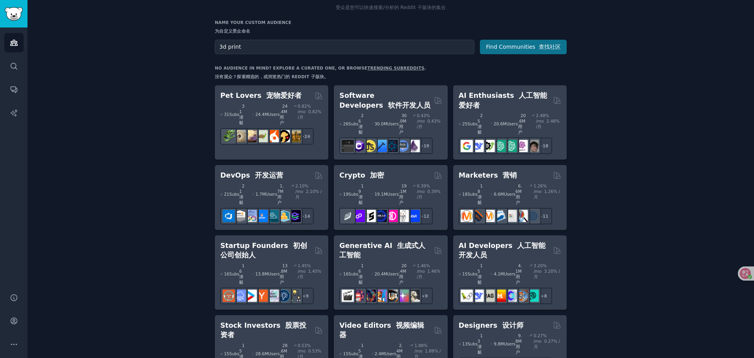 This screenshot has height=358, width=754. What do you see at coordinates (403, 194) in the screenshot?
I see `font: 19.1M 用户` at bounding box center [403, 194].